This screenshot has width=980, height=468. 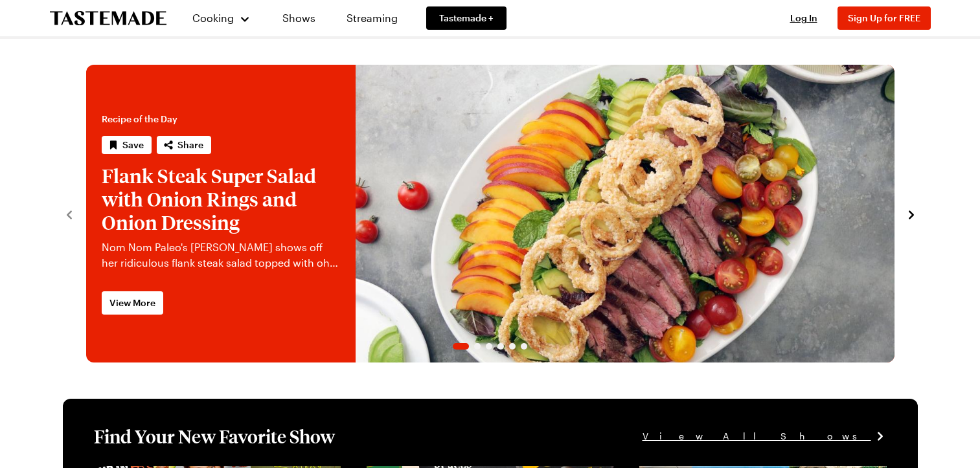 I want to click on a: View All Shows, so click(x=764, y=436).